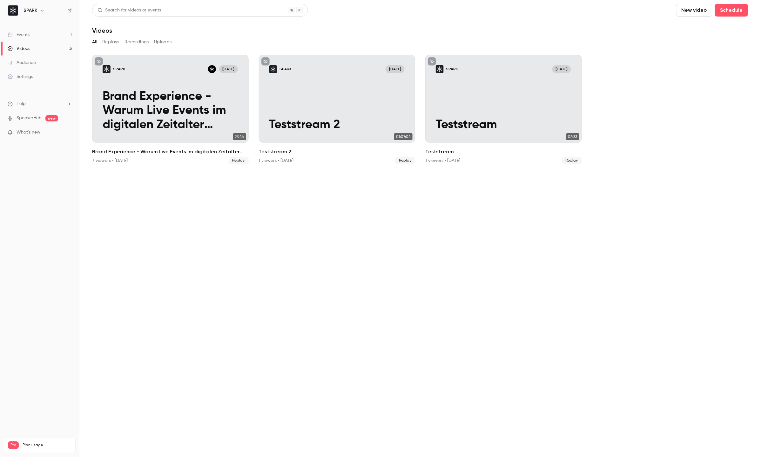 The image size is (761, 457). I want to click on ul: Videos, so click(420, 109).